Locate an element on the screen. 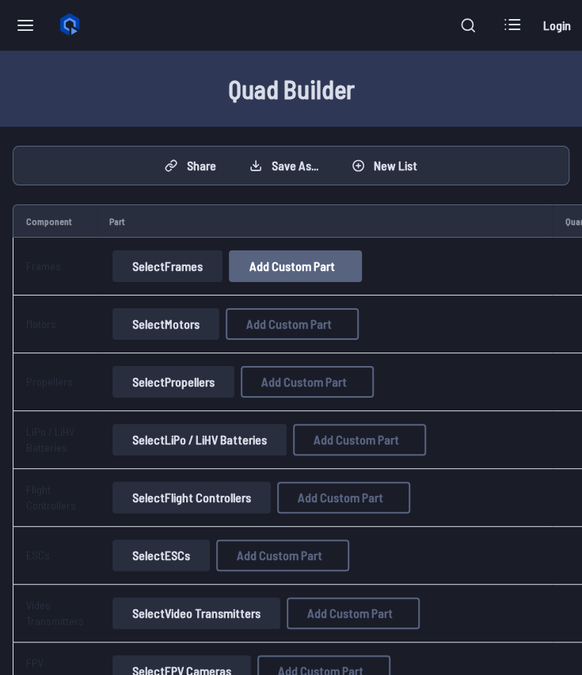 The image size is (582, 675). button: SelectMotors is located at coordinates (166, 324).